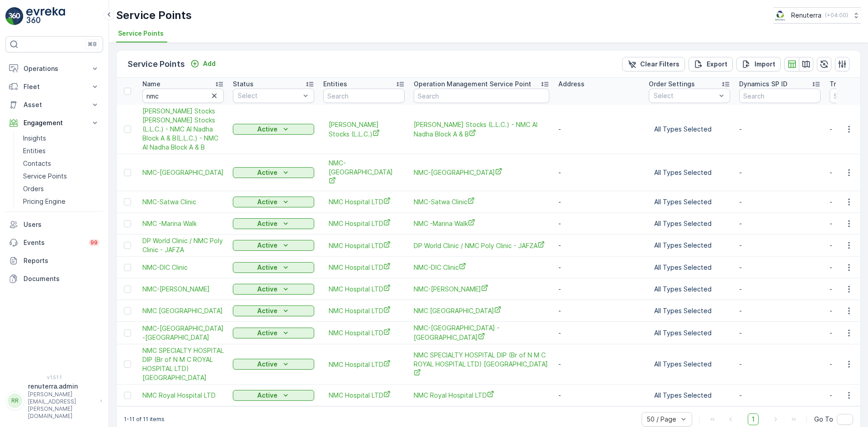  I want to click on p: ( +04:00 ), so click(836, 15).